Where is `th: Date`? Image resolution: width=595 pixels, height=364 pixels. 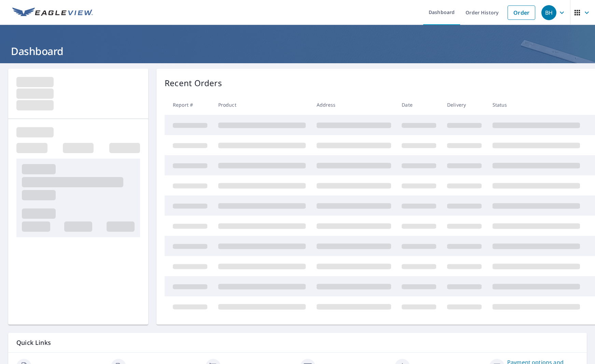 th: Date is located at coordinates (418, 104).